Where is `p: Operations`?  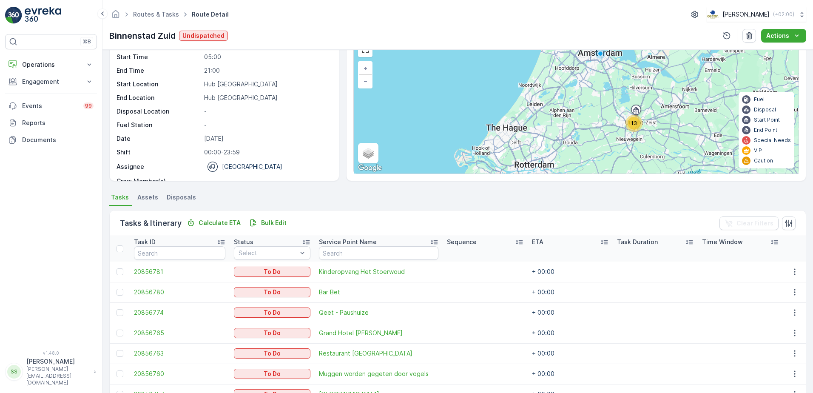
p: Operations is located at coordinates (51, 65).